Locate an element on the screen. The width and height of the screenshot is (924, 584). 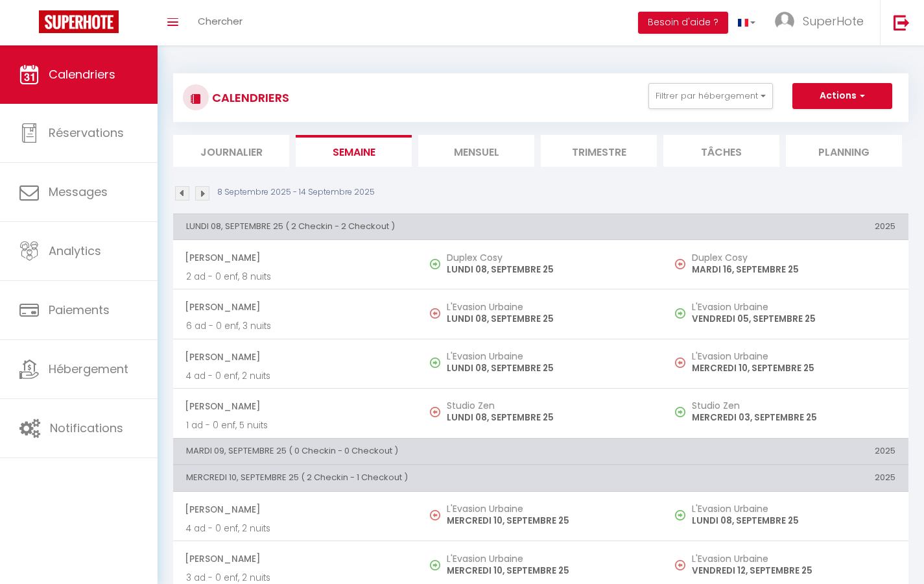
p: 6 ad - 0 enf, 3 nuits is located at coordinates (295, 326).